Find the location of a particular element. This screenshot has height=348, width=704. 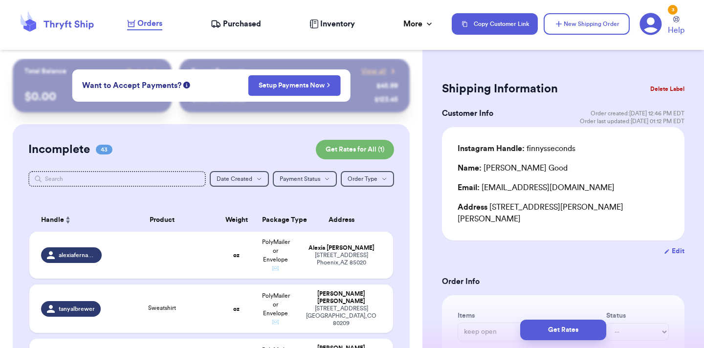

div: 3 is located at coordinates (672, 10).